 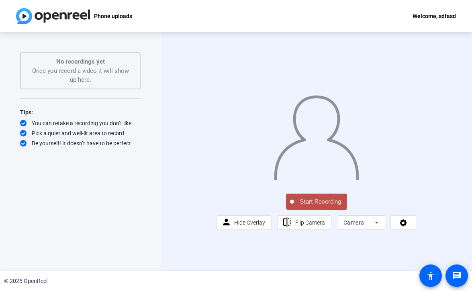 I want to click on div: You can retake a recording you don’t like, so click(x=80, y=123).